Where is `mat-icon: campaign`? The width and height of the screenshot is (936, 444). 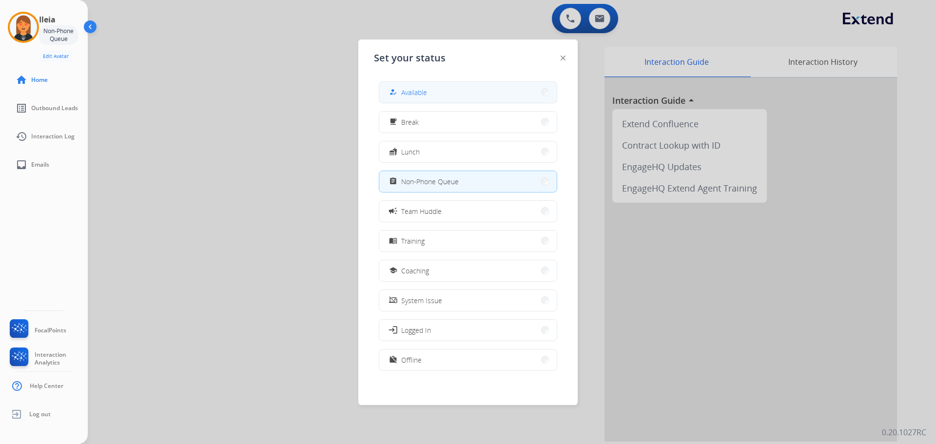 mat-icon: campaign is located at coordinates (393, 211).